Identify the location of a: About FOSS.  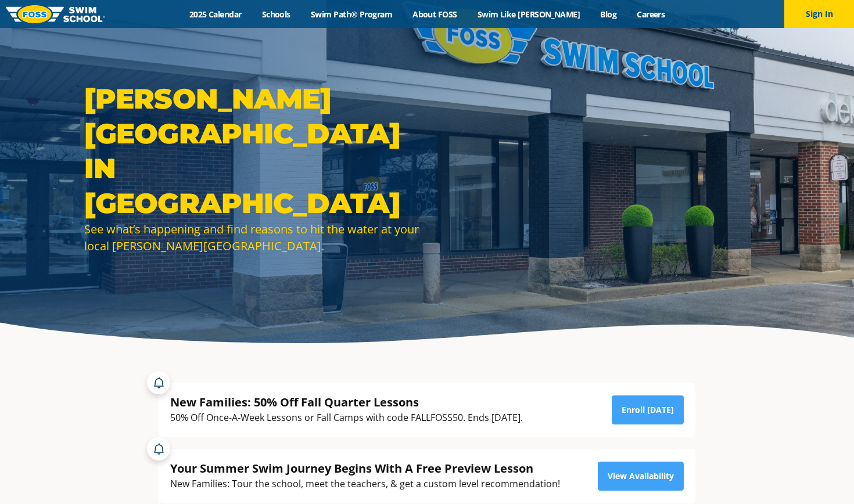
(435, 14).